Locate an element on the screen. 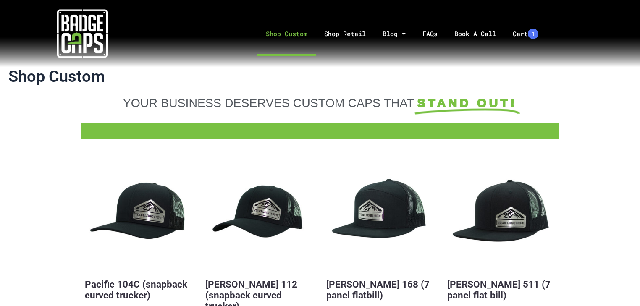  a: Shop Custom is located at coordinates (286, 34).